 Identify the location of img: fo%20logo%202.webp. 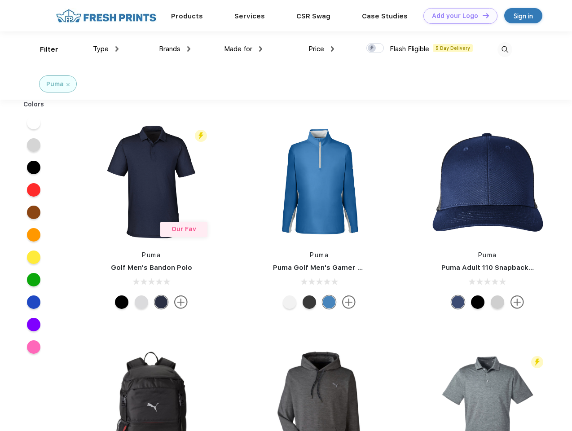
(106, 16).